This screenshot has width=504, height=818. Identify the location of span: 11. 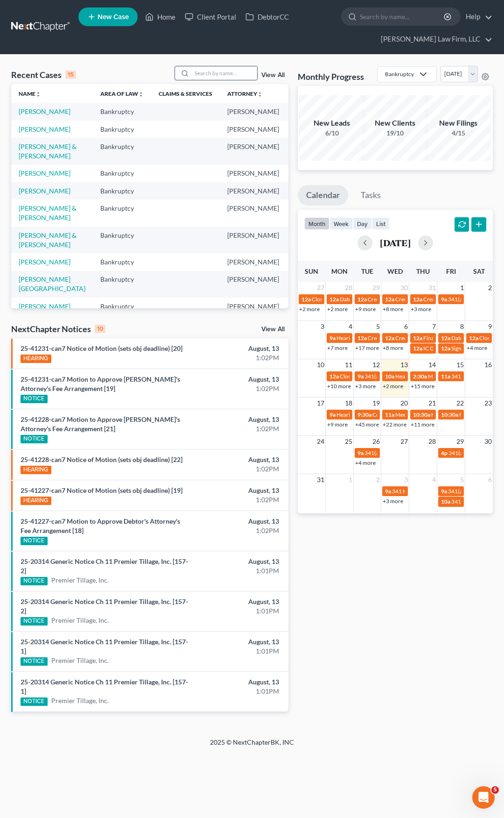
(349, 365).